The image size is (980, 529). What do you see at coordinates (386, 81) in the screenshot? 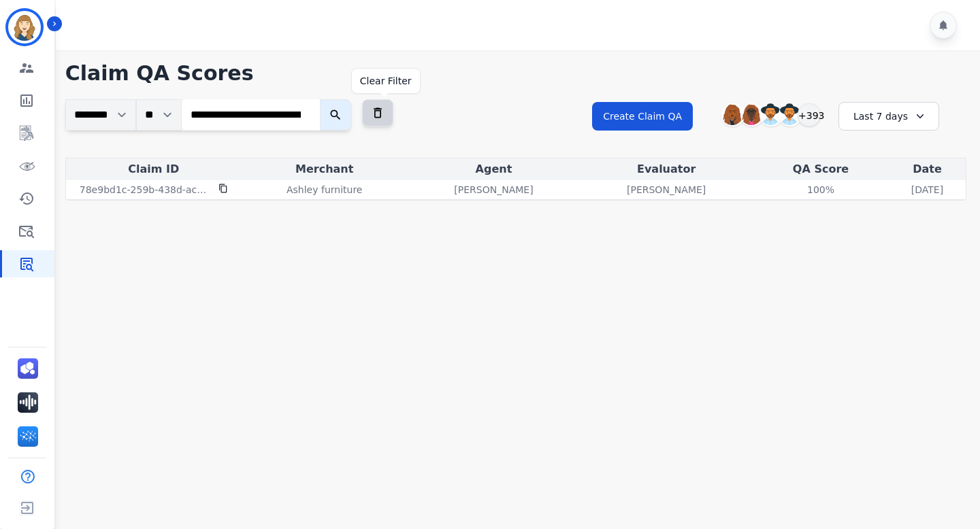
I see `div: Clear Filter` at bounding box center [386, 81].